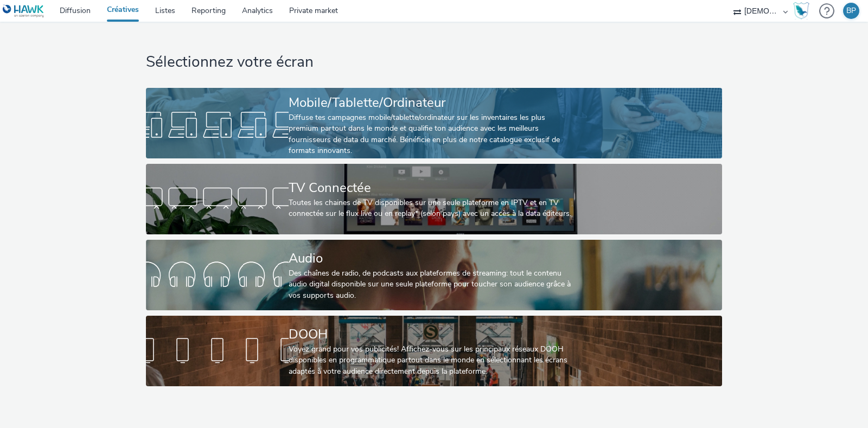 The image size is (868, 428). Describe the element at coordinates (431, 209) in the screenshot. I see `div: Toutes les chaines de TV disponibles sur une seule plateforme en IPTV et en TV connectée sur le f...` at that location.